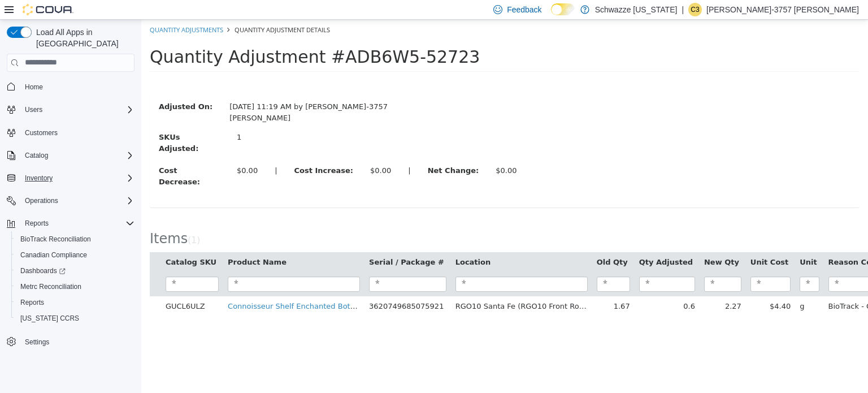 The image size is (868, 393). I want to click on button: Unit, so click(668, 242).